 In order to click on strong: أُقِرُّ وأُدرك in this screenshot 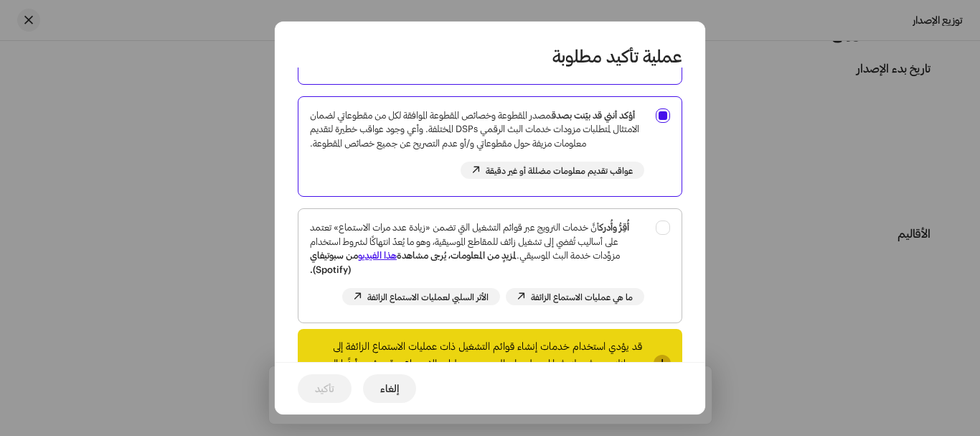, I will do `click(614, 226)`.